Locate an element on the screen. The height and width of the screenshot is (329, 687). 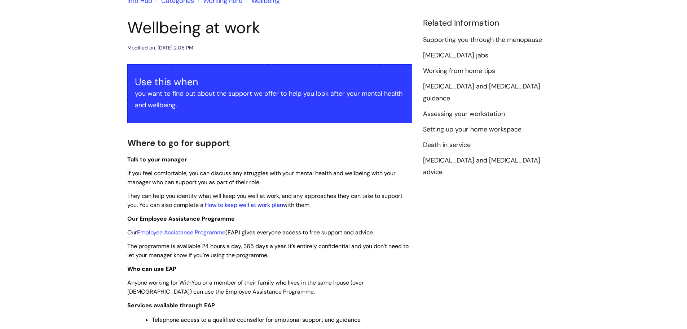
a: Working from home tips is located at coordinates (459, 71).